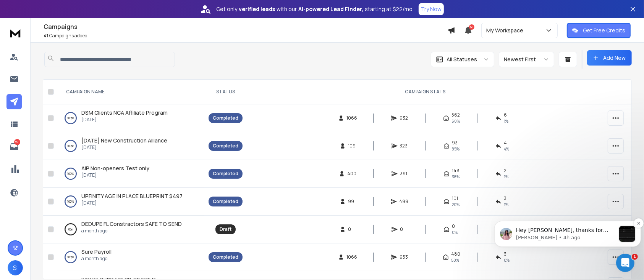 The height and width of the screenshot is (280, 644). What do you see at coordinates (16, 268) in the screenshot?
I see `button: S` at bounding box center [16, 268].